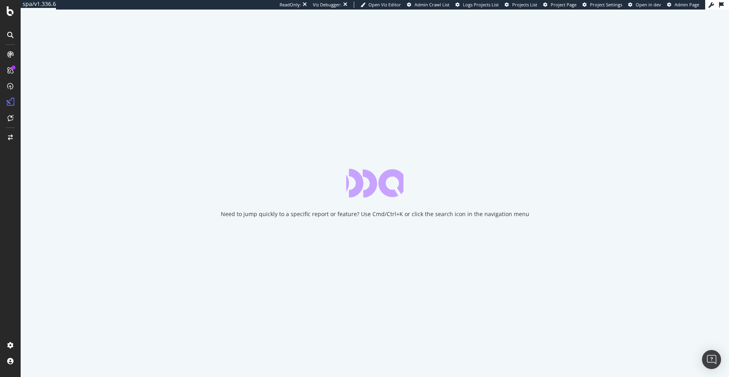 This screenshot has width=729, height=377. Describe the element at coordinates (645, 5) in the screenshot. I see `a: Open in dev` at that location.